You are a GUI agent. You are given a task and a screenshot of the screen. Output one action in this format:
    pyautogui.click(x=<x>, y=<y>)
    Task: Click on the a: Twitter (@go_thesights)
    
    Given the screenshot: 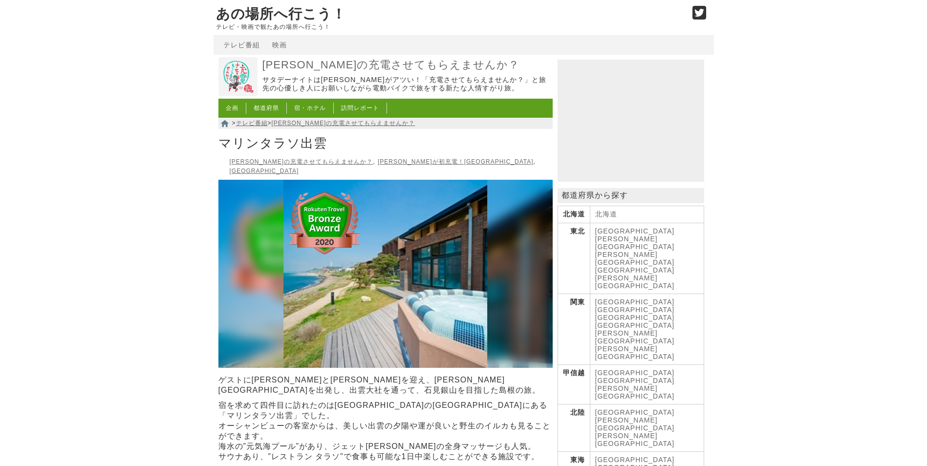 What is the action you would take?
    pyautogui.click(x=699, y=16)
    